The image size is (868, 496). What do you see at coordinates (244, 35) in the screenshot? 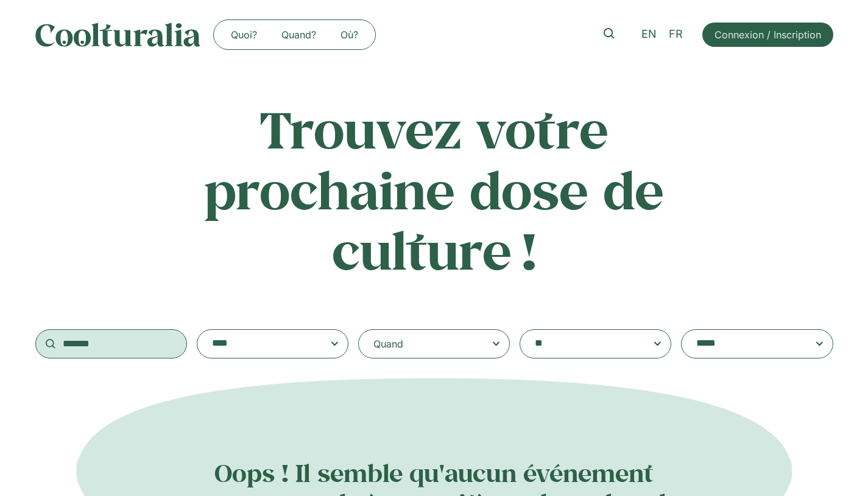
I see `a: Quoi?` at bounding box center [244, 35].